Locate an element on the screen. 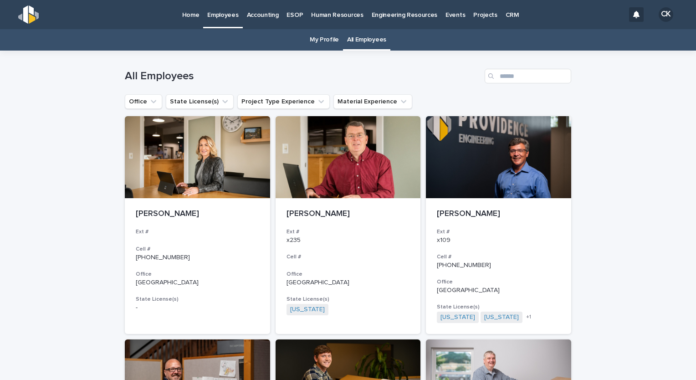 The image size is (696, 380). div: CK is located at coordinates (666, 15).